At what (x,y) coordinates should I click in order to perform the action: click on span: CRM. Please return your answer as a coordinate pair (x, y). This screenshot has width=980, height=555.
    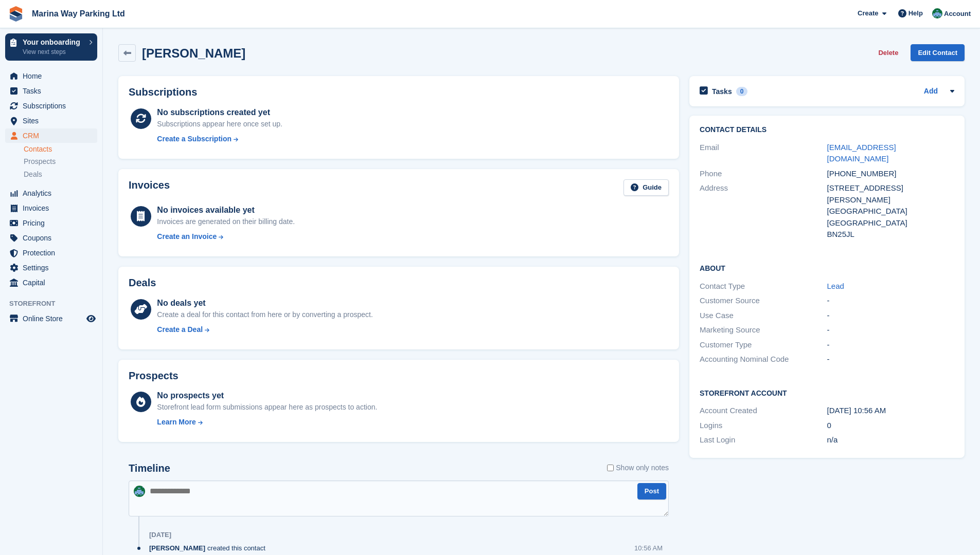
    Looking at the image, I should click on (54, 135).